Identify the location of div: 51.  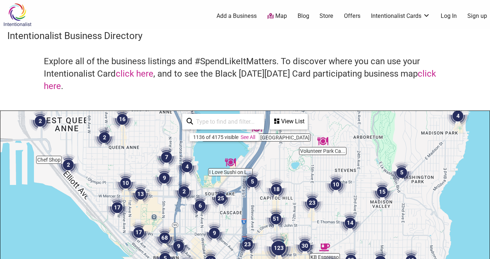
(276, 219).